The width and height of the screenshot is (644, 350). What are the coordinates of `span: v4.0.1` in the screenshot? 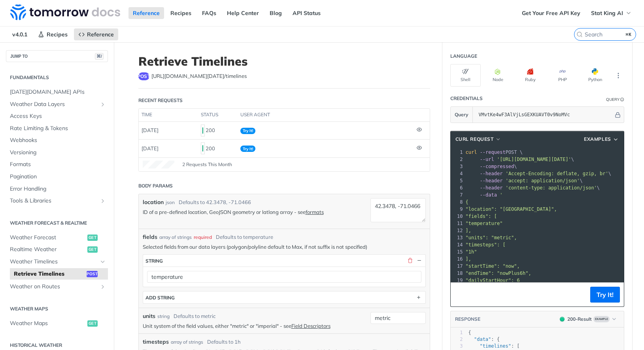 It's located at (20, 34).